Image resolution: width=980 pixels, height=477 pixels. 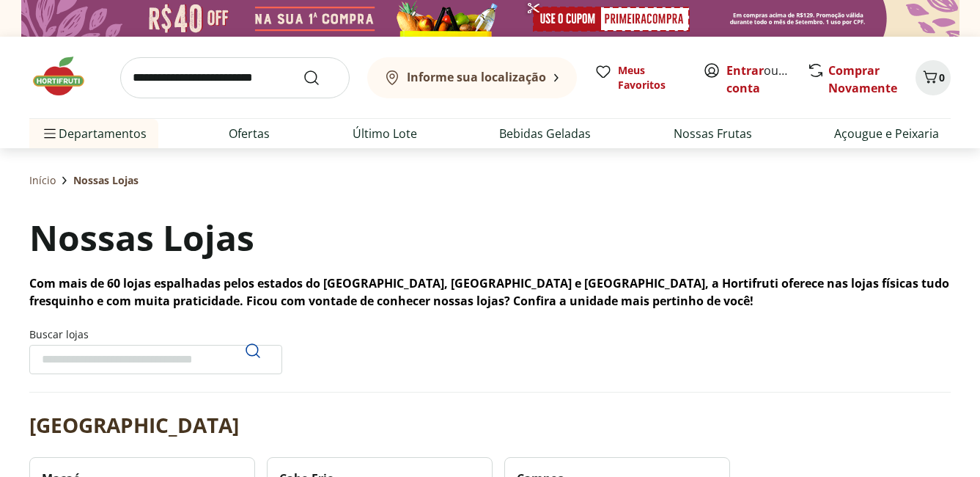 I want to click on a: Nossas Frutas, so click(x=713, y=133).